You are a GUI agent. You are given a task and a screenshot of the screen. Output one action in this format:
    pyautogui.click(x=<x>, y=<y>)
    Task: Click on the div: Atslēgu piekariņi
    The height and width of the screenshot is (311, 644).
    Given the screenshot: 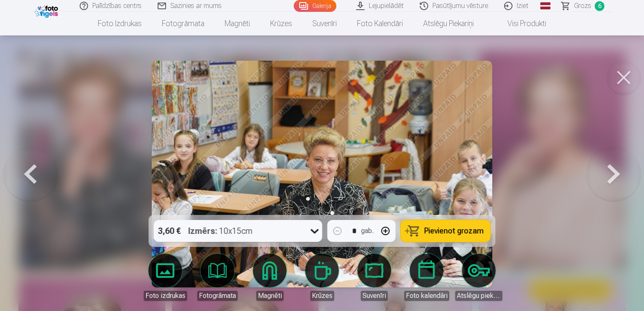 What is the action you would take?
    pyautogui.click(x=479, y=296)
    